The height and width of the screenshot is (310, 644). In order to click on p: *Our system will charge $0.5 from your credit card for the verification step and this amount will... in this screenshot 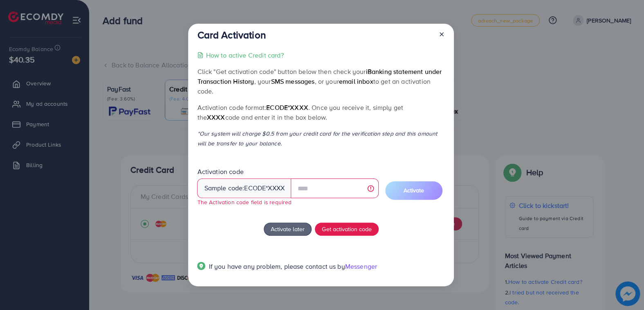, I will do `click(320, 139)`.